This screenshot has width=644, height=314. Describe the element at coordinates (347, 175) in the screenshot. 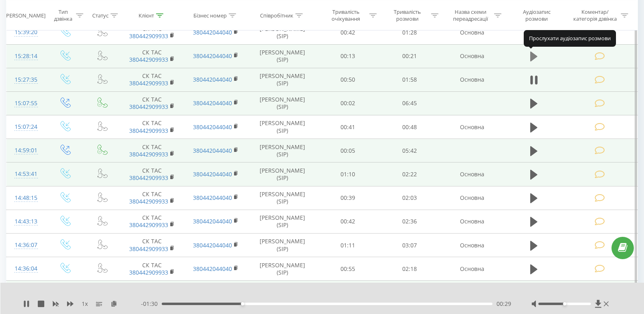

I see `td: 01:10` at that location.